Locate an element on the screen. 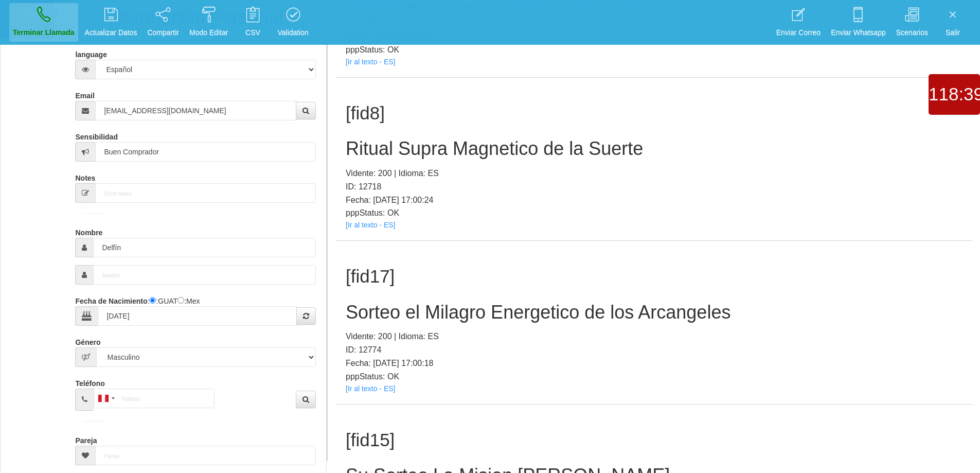  h1: [fid8] is located at coordinates (654, 113).